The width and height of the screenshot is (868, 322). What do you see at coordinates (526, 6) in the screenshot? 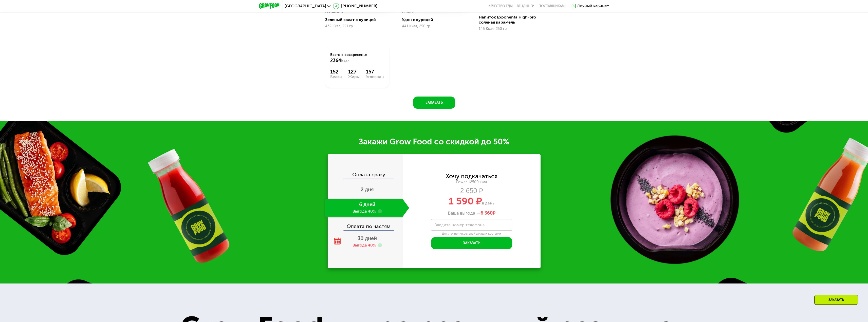
I see `a: Вендинги` at bounding box center [526, 6].